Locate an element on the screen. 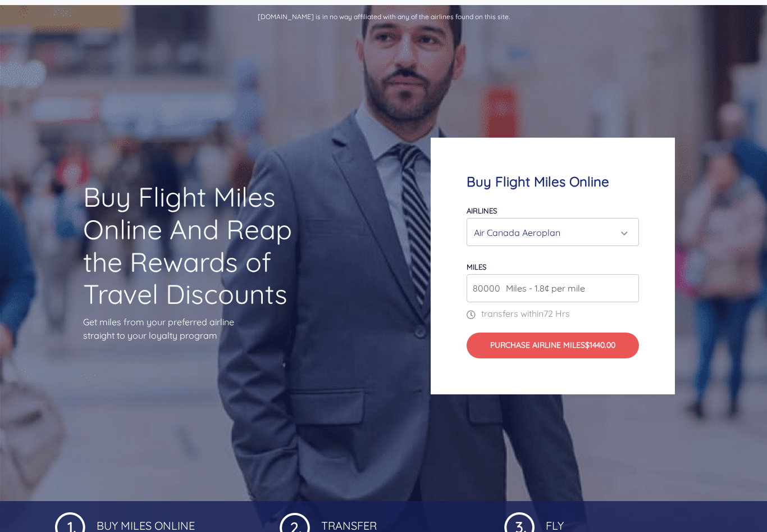 This screenshot has height=532, width=767. h4: Buy Flight Miles Online is located at coordinates (553, 182).